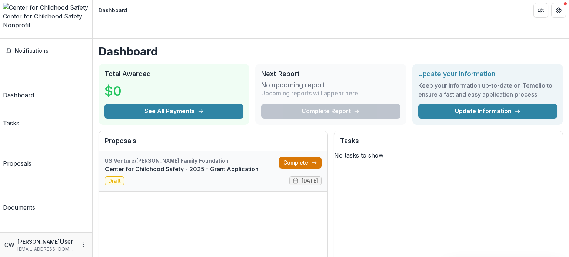  What do you see at coordinates (17, 149) in the screenshot?
I see `a: Proposals` at bounding box center [17, 149].